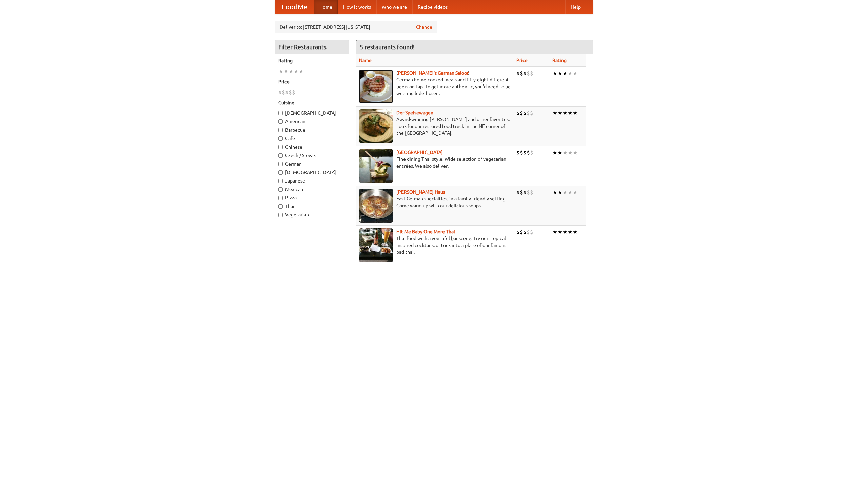  What do you see at coordinates (281, 189) in the screenshot?
I see `input: Mexican` at bounding box center [281, 189].